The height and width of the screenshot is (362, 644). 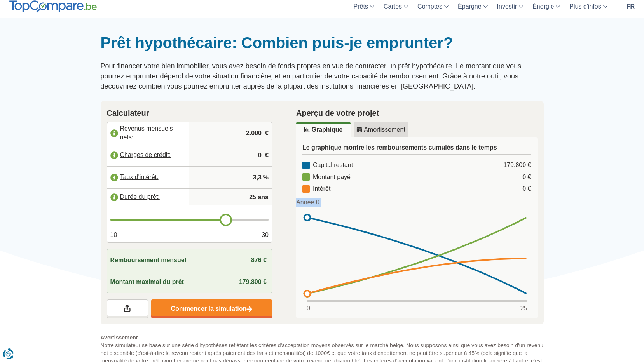 What do you see at coordinates (322, 337) in the screenshot?
I see `span: Avertissement` at bounding box center [322, 337].